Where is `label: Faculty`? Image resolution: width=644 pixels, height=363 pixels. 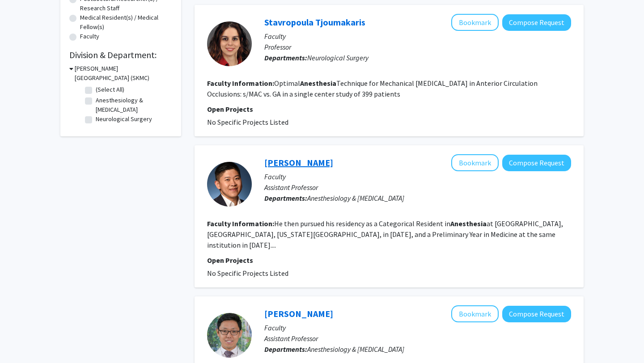
label: Faculty is located at coordinates (89, 36).